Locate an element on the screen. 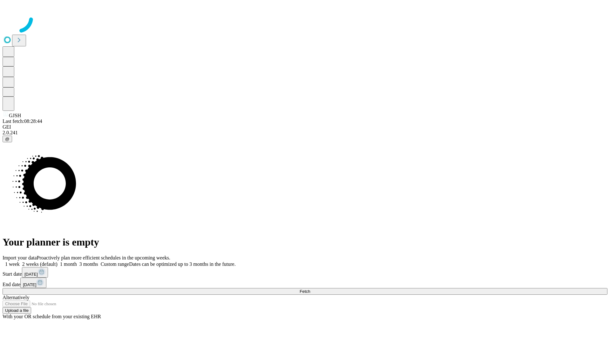 This screenshot has height=343, width=610. button: Upload a file is located at coordinates (17, 310).